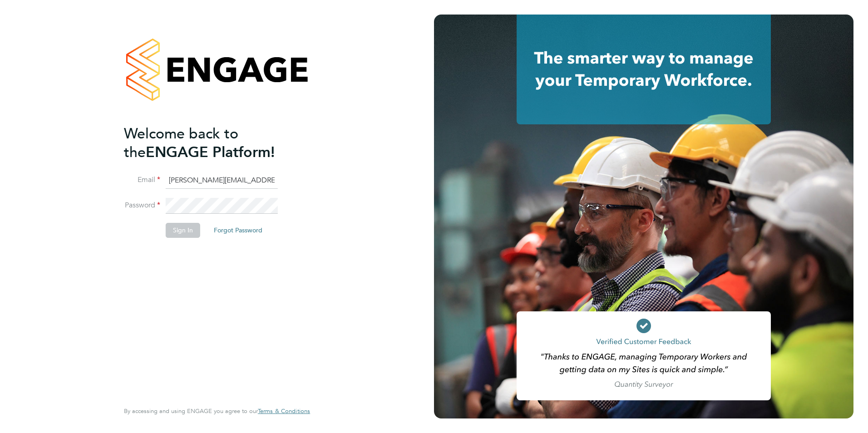  What do you see at coordinates (181, 143) in the screenshot?
I see `span: Welcome back to the` at bounding box center [181, 143].